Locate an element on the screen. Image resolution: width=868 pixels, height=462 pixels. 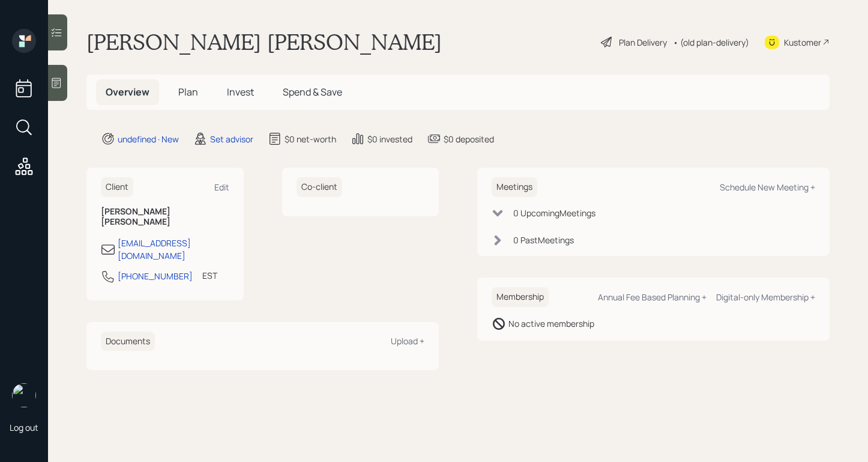
div: Upload + is located at coordinates (407, 340).